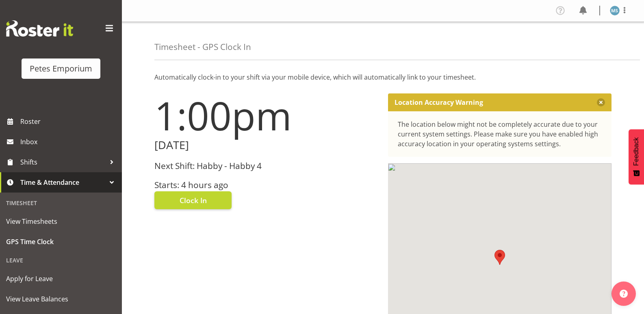 The height and width of the screenshot is (314, 644). I want to click on span: Clock In, so click(193, 200).